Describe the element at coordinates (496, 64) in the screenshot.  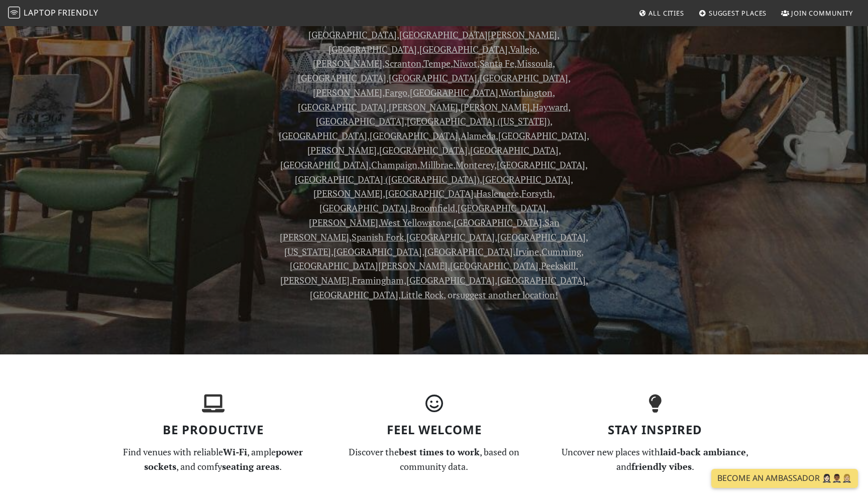
I see `a: Santa Fe` at that location.